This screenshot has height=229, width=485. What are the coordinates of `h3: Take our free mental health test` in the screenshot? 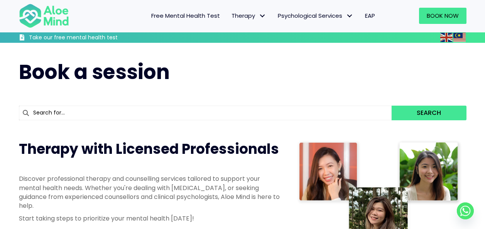 It's located at (94, 38).